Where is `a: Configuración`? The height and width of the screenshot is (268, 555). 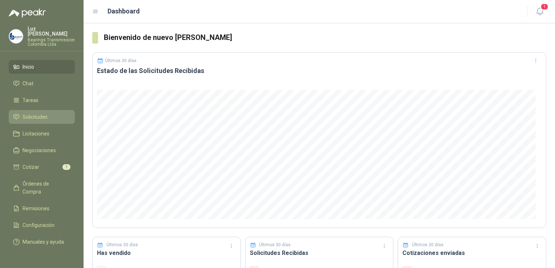 a: Configuración is located at coordinates (42, 225).